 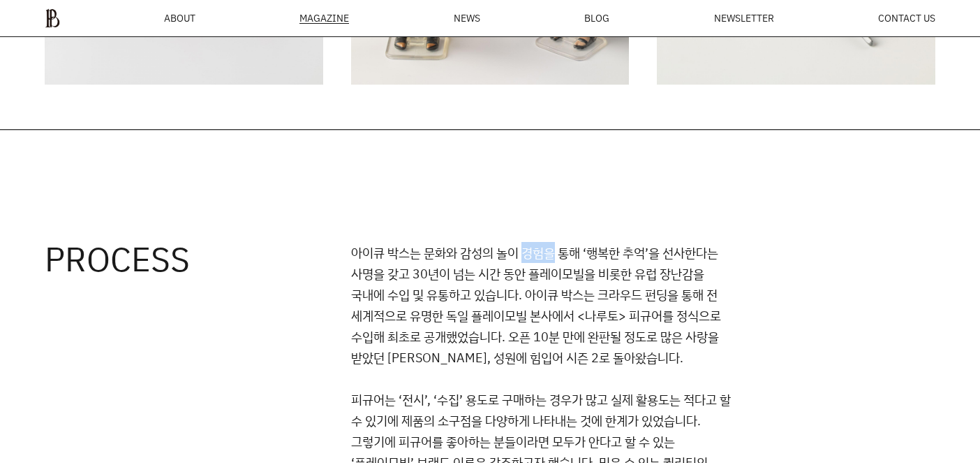 What do you see at coordinates (467, 18) in the screenshot?
I see `span: NEWS` at bounding box center [467, 18].